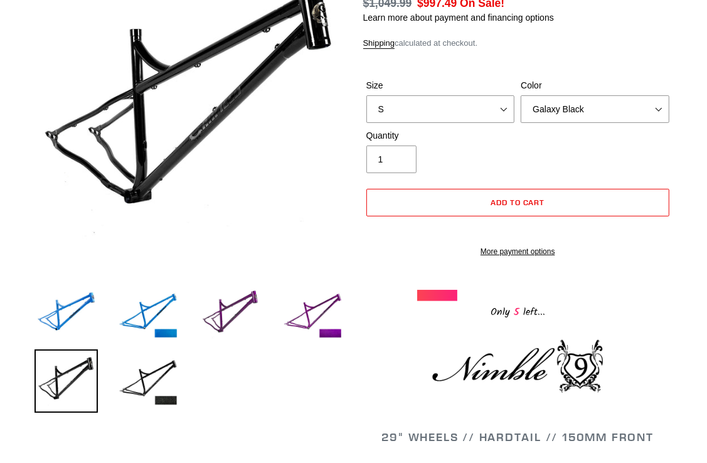  I want to click on span: 29" WHEELS // HARDTAIL // 150MM FRONT, so click(517, 436).